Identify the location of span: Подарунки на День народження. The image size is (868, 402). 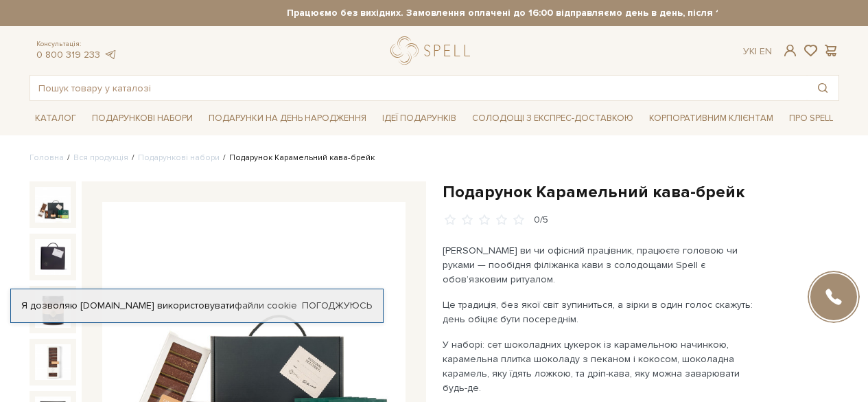
(287, 118).